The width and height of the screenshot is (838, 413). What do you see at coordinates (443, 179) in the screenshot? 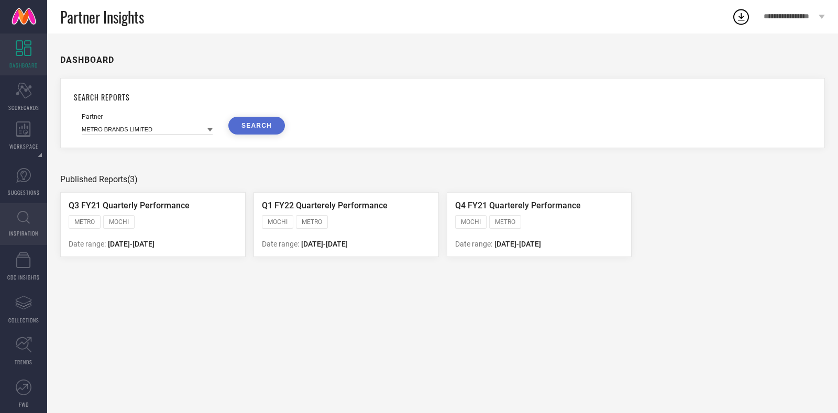
I see `div: Published Reports (3)` at bounding box center [443, 179].